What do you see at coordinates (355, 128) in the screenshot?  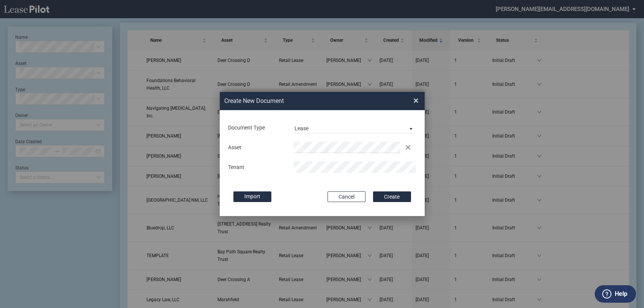 I see `md-select: Document Type: Lease` at bounding box center [355, 128].